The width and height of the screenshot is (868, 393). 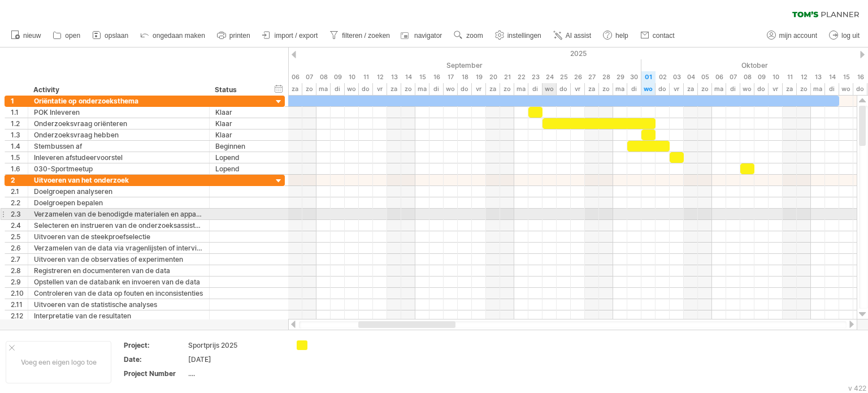 I want to click on div: v 422, so click(x=858, y=388).